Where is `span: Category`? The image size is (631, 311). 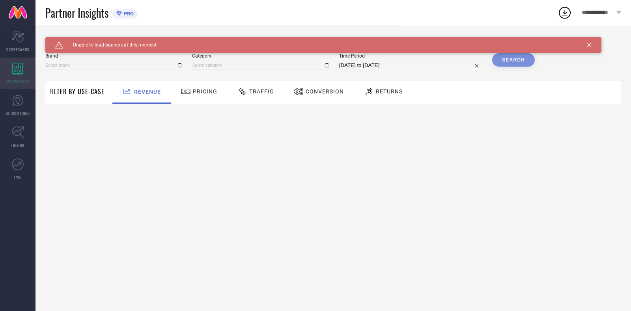
span: Category is located at coordinates (260, 56).